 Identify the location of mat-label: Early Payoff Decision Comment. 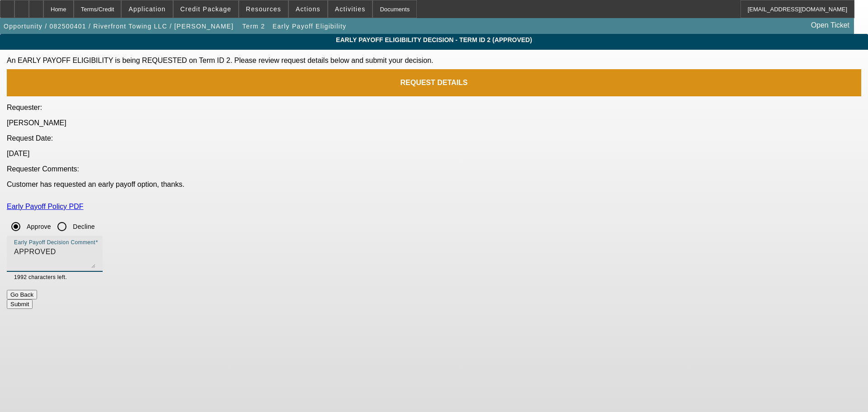
(55, 242).